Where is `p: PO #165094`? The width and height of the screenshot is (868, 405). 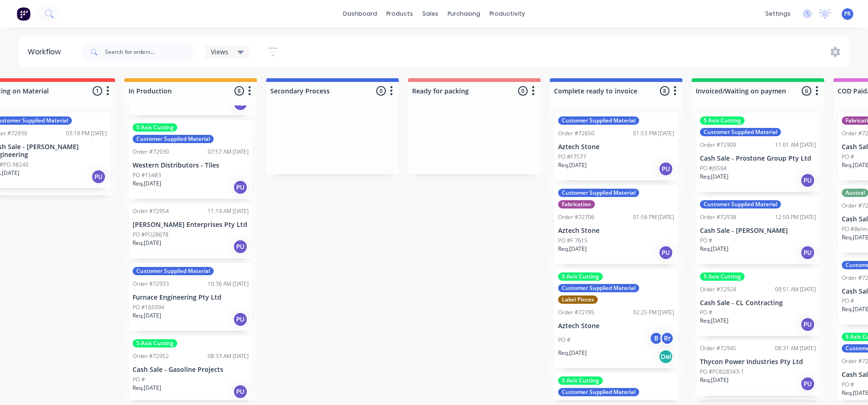
p: PO #165094 is located at coordinates (148, 307).